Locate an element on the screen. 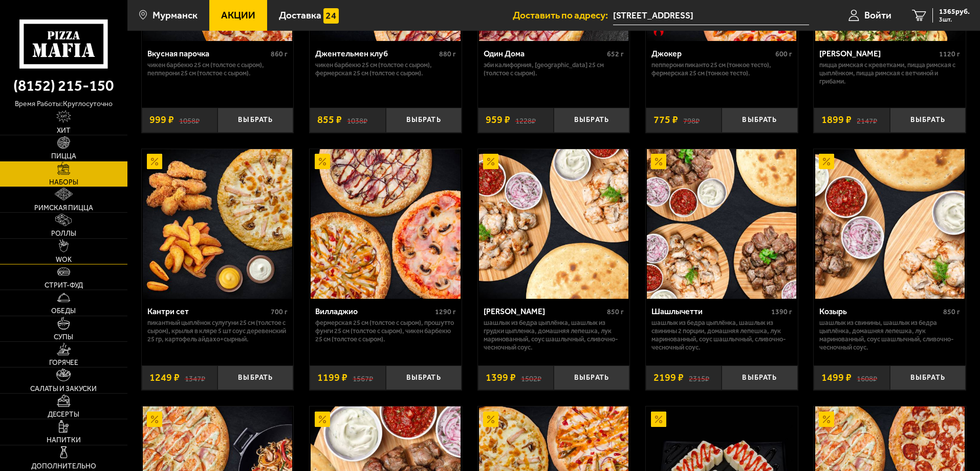 This screenshot has width=980, height=471. span: 860 г is located at coordinates (279, 54).